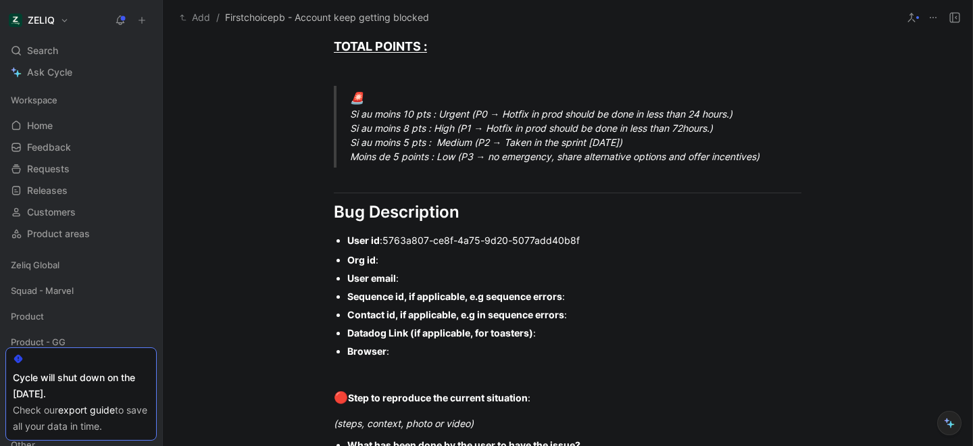 The image size is (973, 446). What do you see at coordinates (51, 212) in the screenshot?
I see `span: Customers` at bounding box center [51, 212].